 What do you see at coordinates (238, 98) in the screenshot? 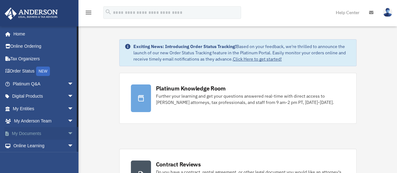
I see `a: Platinum Knowledge Room Further your learning and get your questions answered real-time with dire...` at bounding box center [238, 98].